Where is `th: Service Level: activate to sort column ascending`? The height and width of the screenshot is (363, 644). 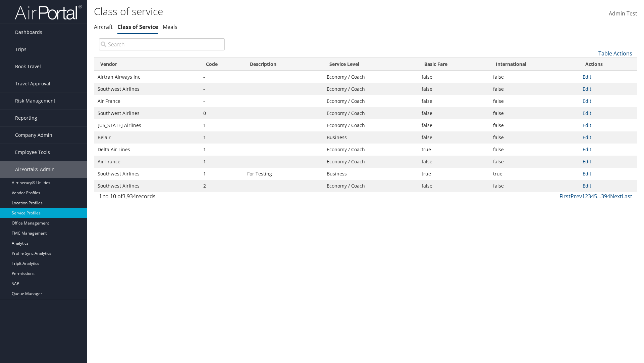 th: Service Level: activate to sort column ascending is located at coordinates (371, 64).